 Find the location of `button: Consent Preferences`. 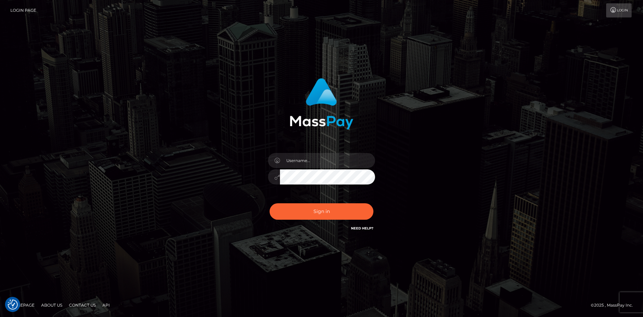

button: Consent Preferences is located at coordinates (13, 304).